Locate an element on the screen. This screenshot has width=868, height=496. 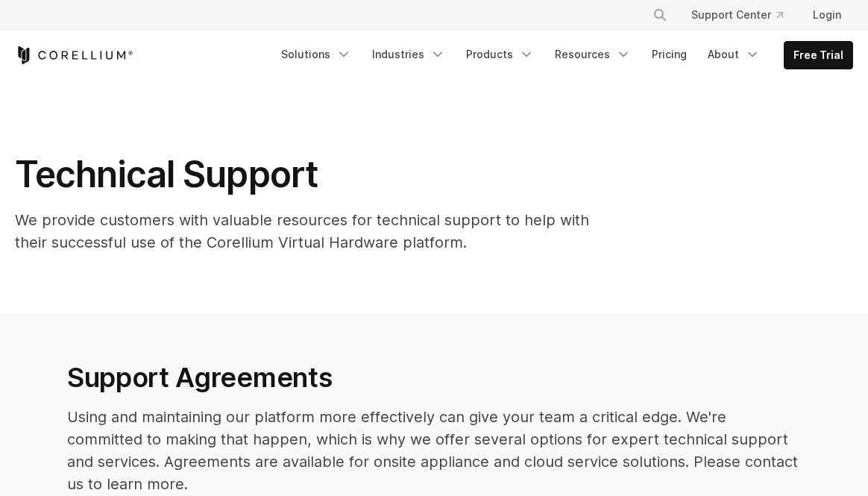
a: Products is located at coordinates (500, 54).